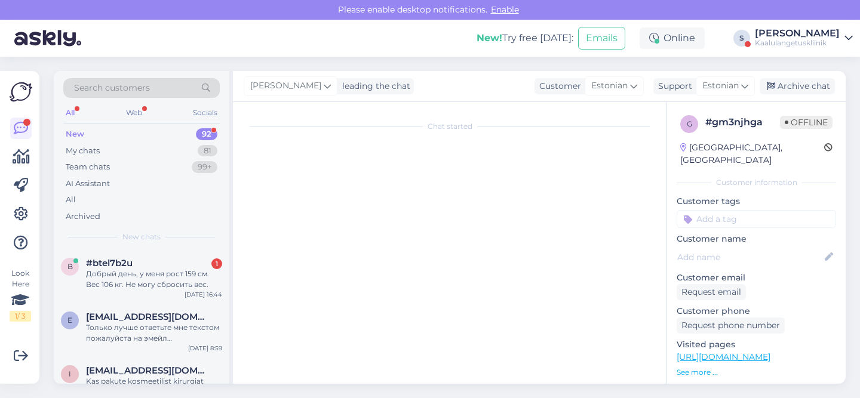 The height and width of the screenshot is (398, 860). What do you see at coordinates (741, 38) in the screenshot?
I see `div: S` at bounding box center [741, 38].